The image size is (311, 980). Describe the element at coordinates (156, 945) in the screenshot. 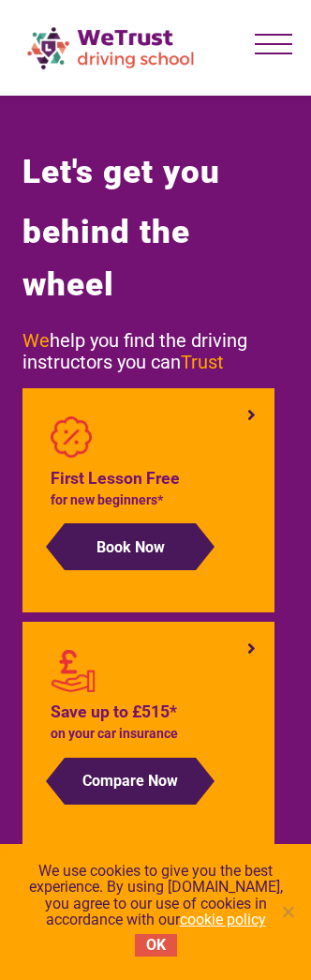

I see `button: OK` at that location.